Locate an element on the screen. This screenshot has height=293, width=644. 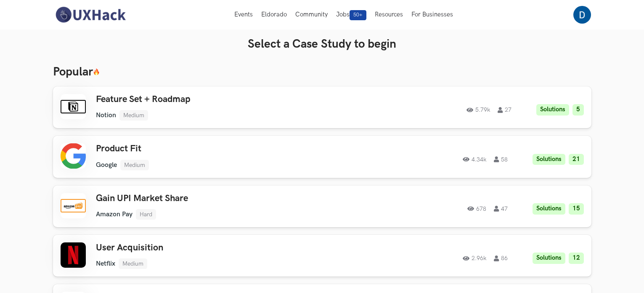
a: User AcquisitionNetflixMedium2.96k86Solutions12 is located at coordinates (322, 255).